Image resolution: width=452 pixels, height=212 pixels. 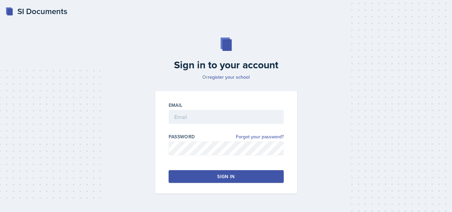 What do you see at coordinates (226, 176) in the screenshot?
I see `button: Sign in` at bounding box center [226, 176].